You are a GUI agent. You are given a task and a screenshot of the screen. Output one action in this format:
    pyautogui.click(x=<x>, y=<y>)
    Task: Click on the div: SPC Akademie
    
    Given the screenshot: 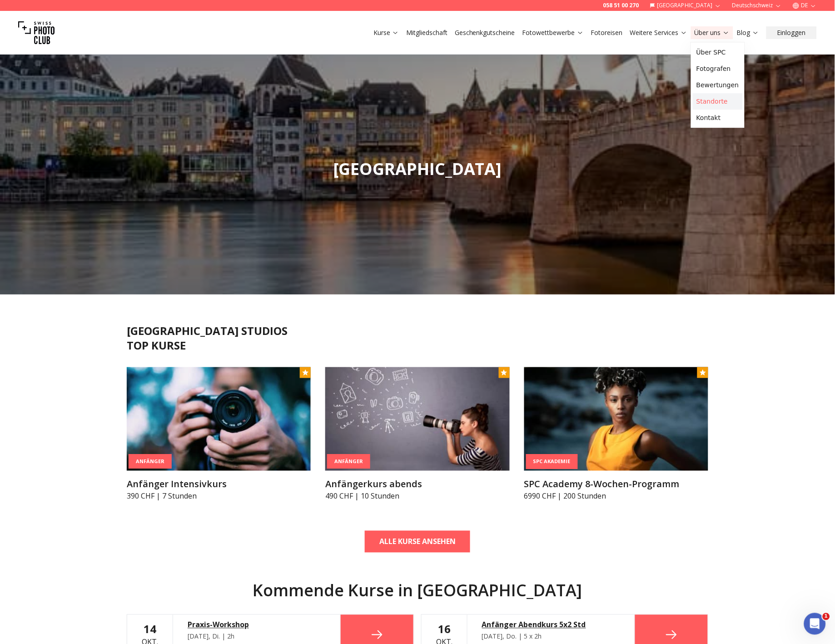 What is the action you would take?
    pyautogui.click(x=552, y=462)
    